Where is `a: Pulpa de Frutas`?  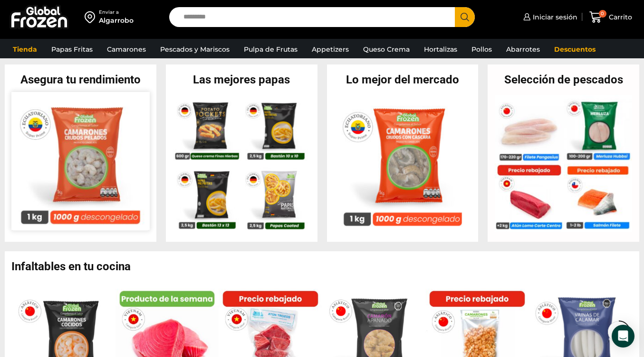
a: Pulpa de Frutas is located at coordinates (270, 49).